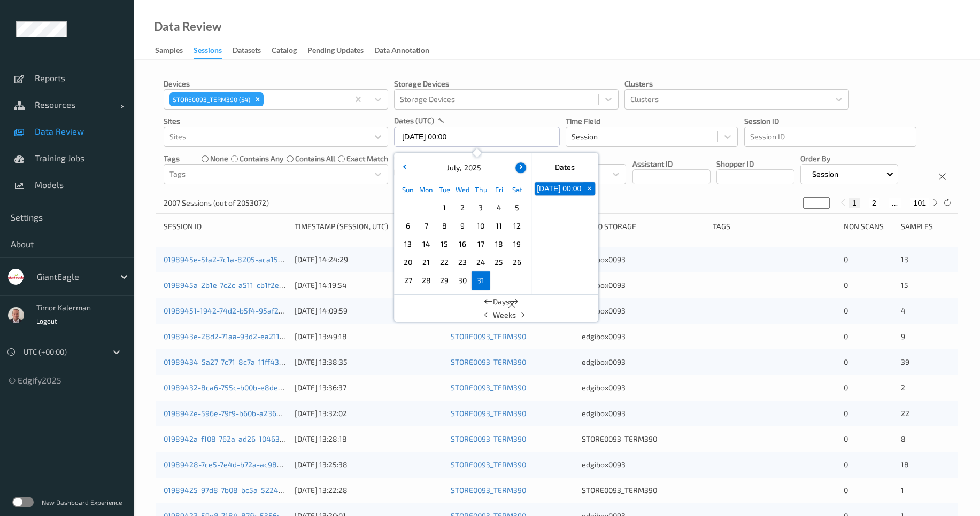 Image resolution: width=980 pixels, height=516 pixels. Describe the element at coordinates (341, 51) in the screenshot. I see `a: Pending Updates` at that location.